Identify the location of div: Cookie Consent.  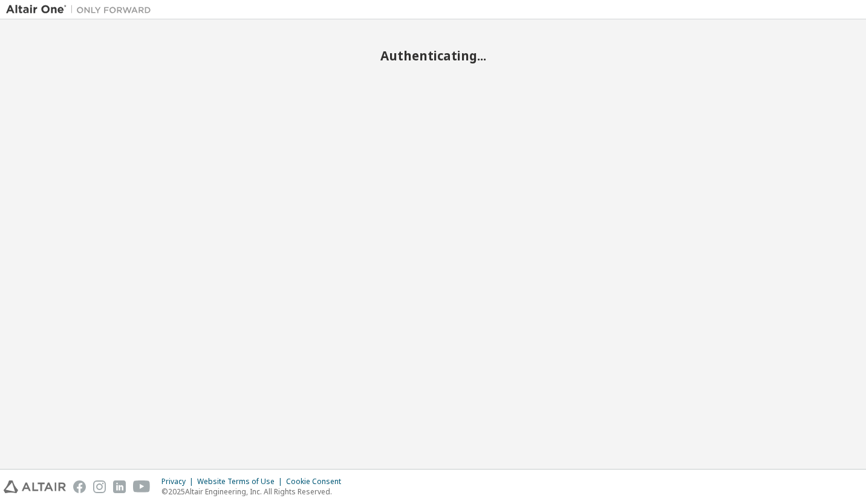
(317, 482).